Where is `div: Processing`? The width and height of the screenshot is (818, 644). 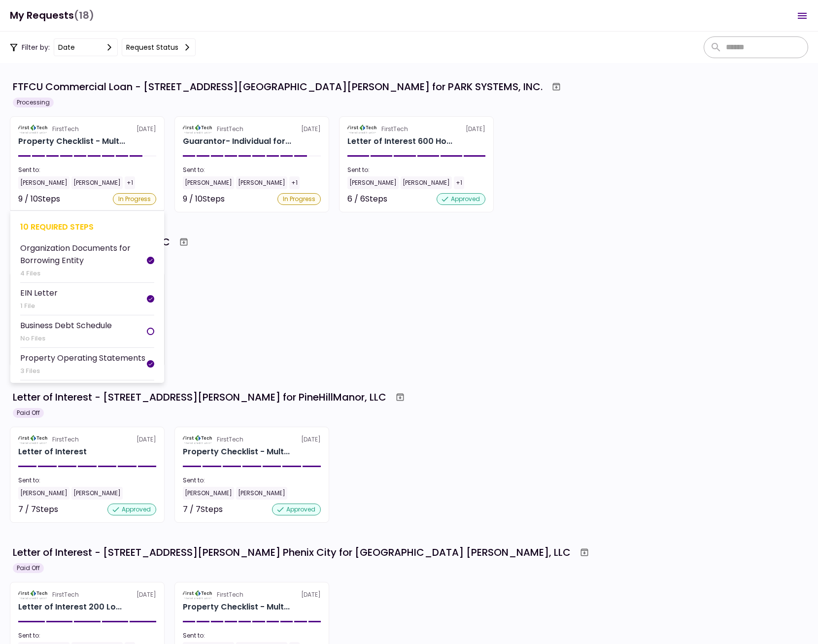
div: Processing is located at coordinates (33, 102).